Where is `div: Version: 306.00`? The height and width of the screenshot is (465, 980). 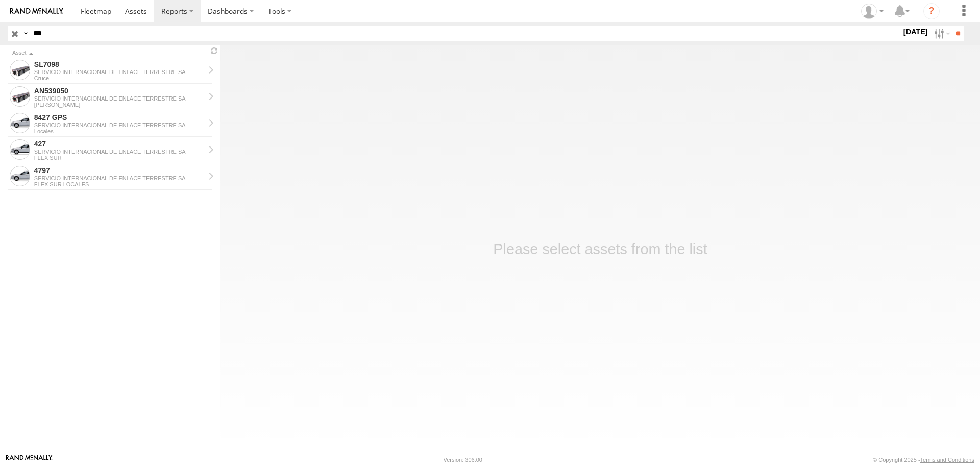
div: Version: 306.00 is located at coordinates (463, 460).